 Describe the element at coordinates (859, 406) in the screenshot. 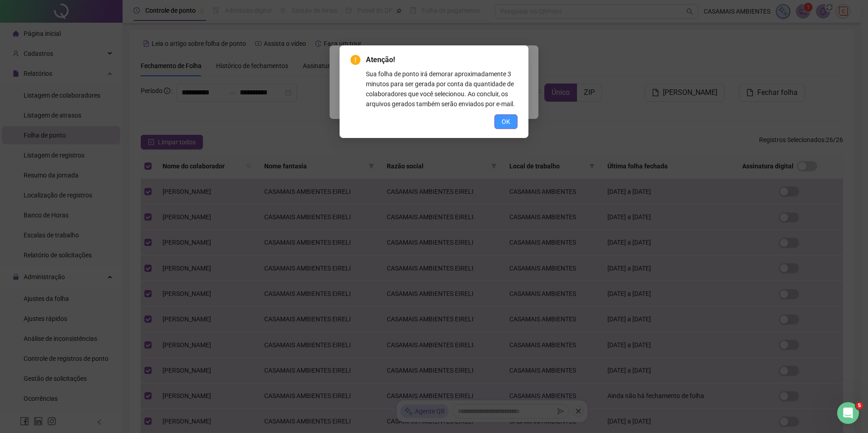

I see `span: 5` at that location.